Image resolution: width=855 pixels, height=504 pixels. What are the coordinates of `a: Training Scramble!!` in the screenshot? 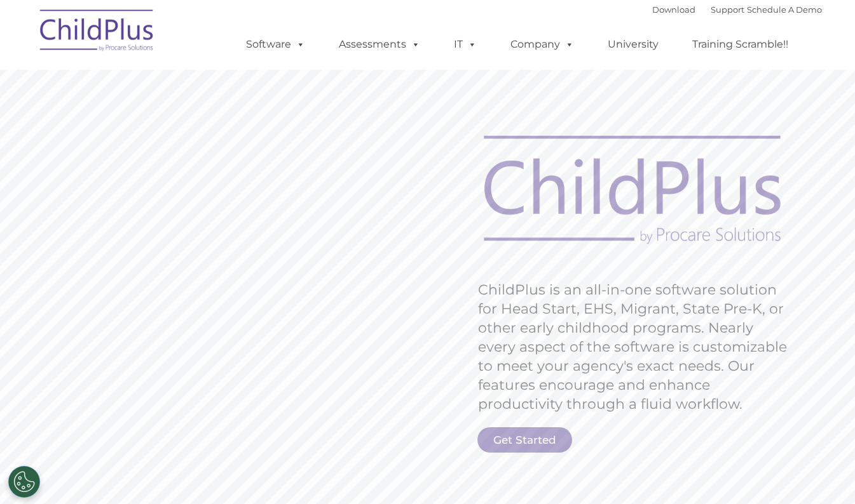 It's located at (740, 45).